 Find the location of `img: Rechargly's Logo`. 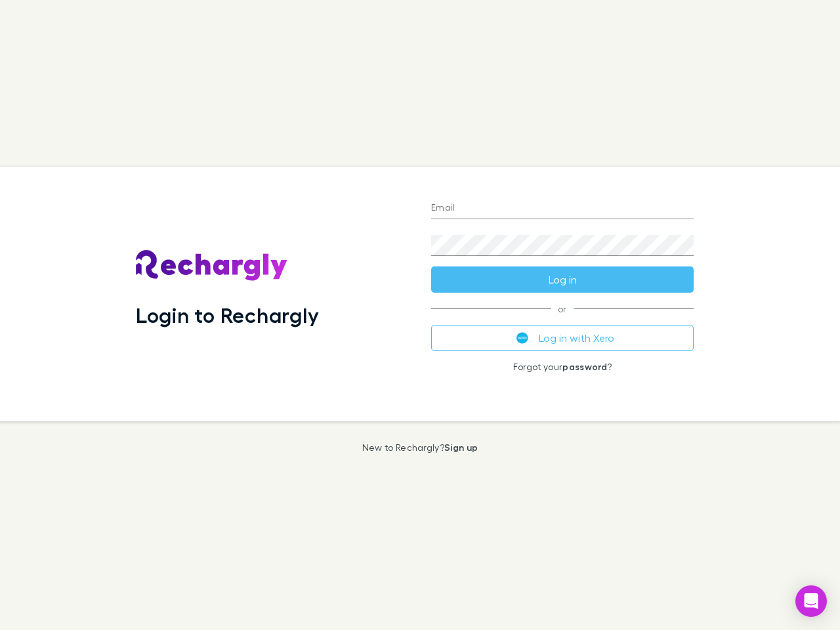

img: Rechargly's Logo is located at coordinates (212, 266).